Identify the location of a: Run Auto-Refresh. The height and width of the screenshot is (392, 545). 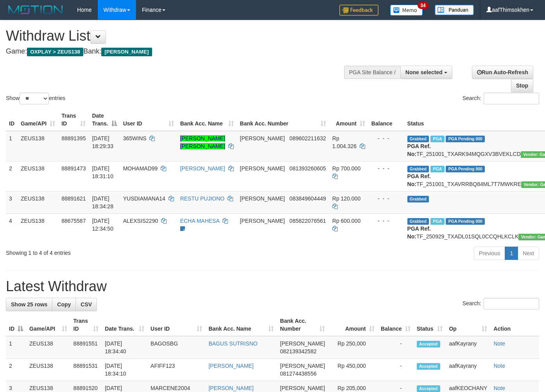
(503, 72).